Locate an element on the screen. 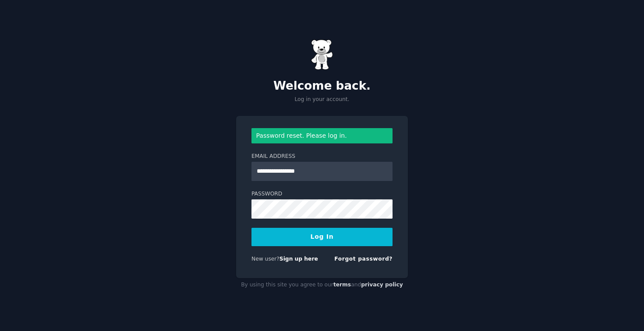 The width and height of the screenshot is (644, 331). p: Log in your account. is located at coordinates (322, 100).